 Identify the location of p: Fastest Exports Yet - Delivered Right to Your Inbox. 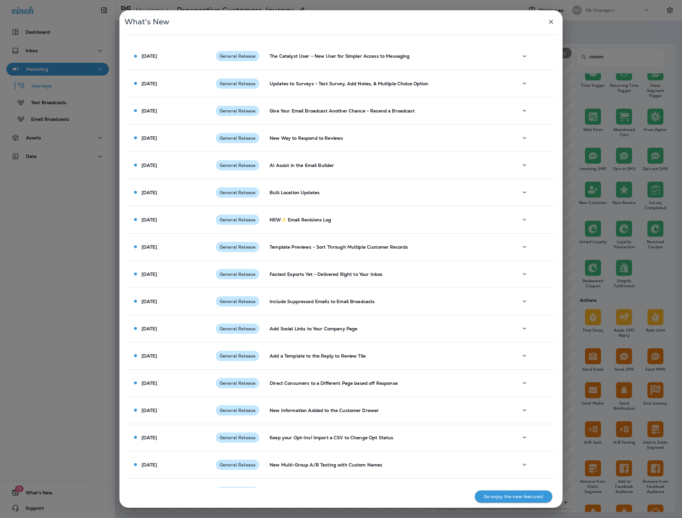
(389, 274).